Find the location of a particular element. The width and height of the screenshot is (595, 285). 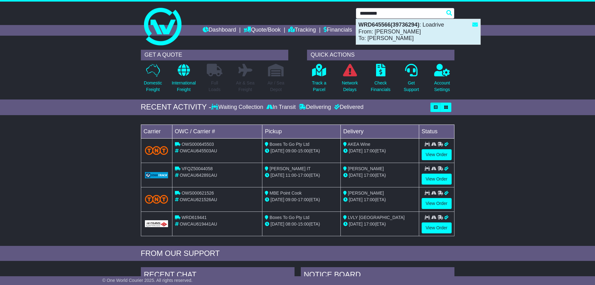

p: Account Settings is located at coordinates (442, 86).